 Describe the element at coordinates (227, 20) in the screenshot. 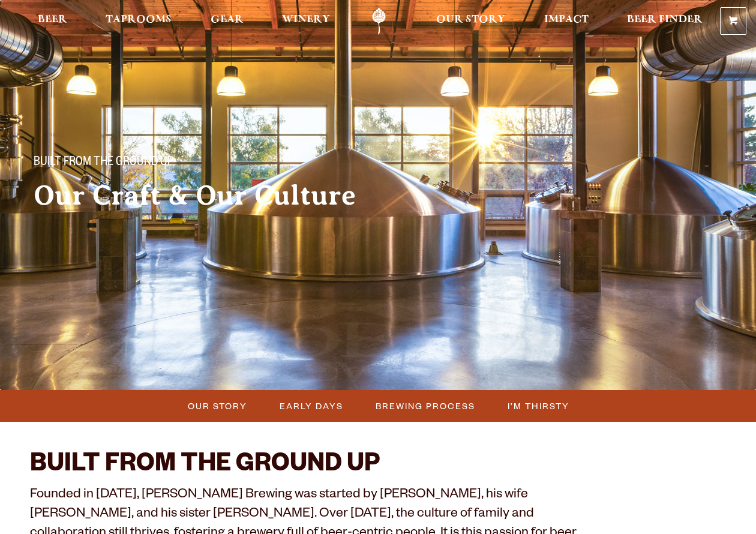

I see `span: Gear` at that location.